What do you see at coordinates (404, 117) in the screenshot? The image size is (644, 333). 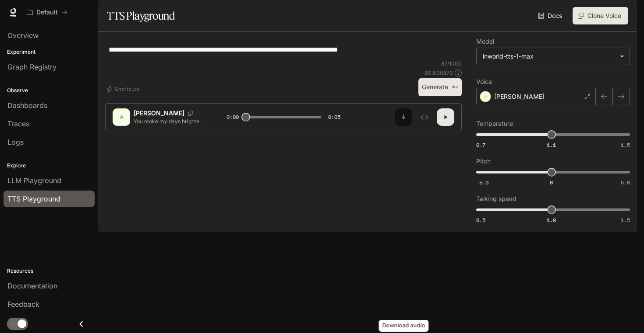 I see `button: Download audio` at bounding box center [404, 117].